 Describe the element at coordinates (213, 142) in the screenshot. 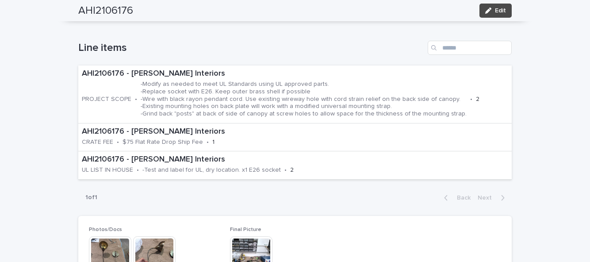

I see `p: 1` at that location.